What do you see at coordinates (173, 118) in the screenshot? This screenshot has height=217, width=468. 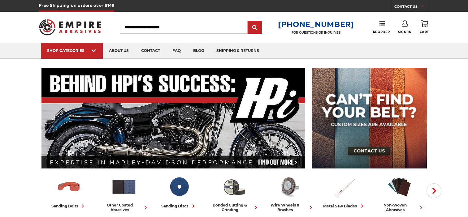 I see `a: Banner for an interview featuring Horsepower Inc who makes Harley performance upgrades featured o...` at bounding box center [173, 118].